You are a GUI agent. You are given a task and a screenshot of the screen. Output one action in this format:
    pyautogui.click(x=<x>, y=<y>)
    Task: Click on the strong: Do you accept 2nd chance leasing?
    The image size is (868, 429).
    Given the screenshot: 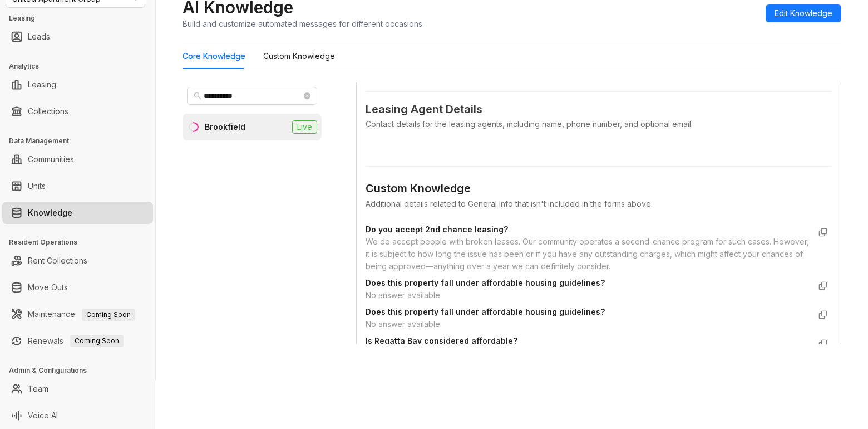 What is the action you would take?
    pyautogui.click(x=437, y=229)
    